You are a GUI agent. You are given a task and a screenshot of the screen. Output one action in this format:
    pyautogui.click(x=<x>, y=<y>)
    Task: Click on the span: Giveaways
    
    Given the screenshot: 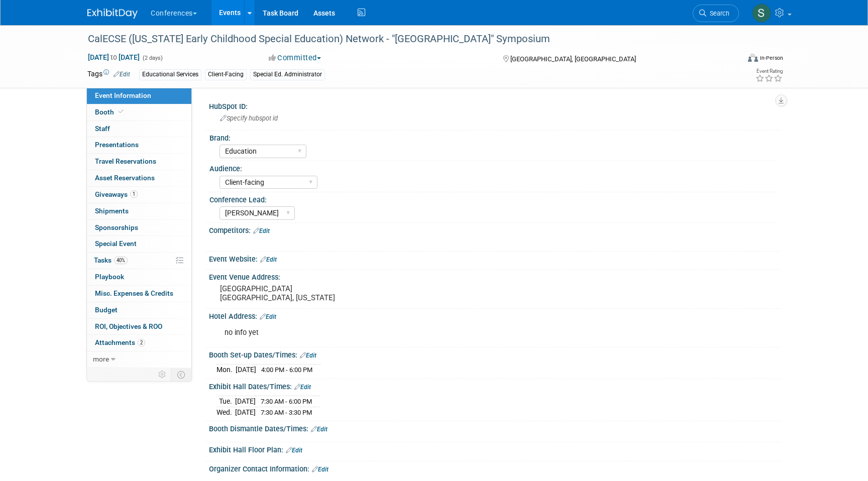 What is the action you would take?
    pyautogui.click(x=116, y=194)
    